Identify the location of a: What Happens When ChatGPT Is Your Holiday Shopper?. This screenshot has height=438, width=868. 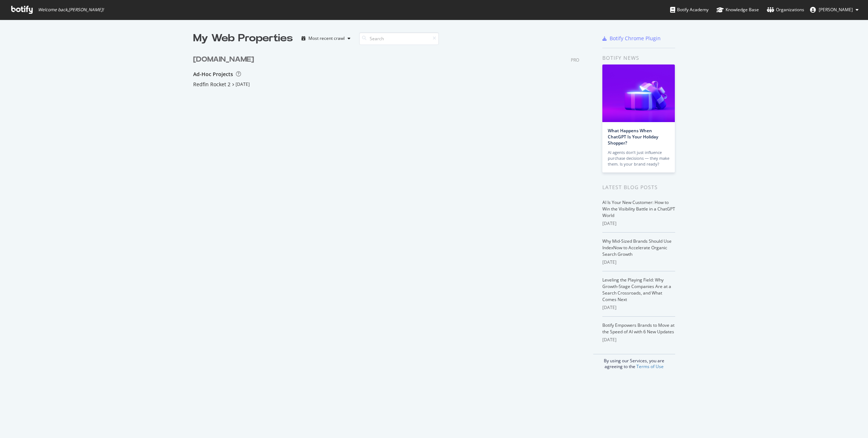
(633, 137).